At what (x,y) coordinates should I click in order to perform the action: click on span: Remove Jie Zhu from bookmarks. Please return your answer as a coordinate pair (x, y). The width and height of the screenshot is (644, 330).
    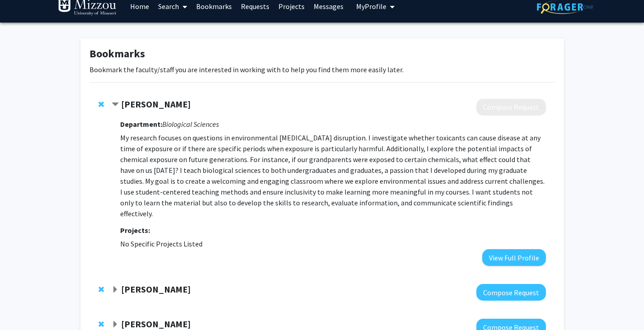
    Looking at the image, I should click on (101, 325).